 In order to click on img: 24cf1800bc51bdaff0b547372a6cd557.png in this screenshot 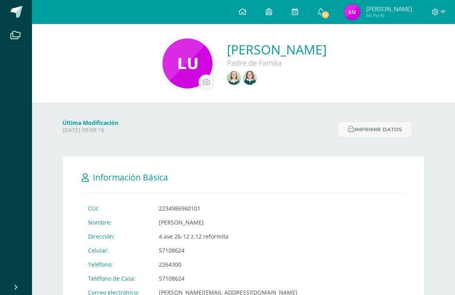, I will do `click(250, 78)`.